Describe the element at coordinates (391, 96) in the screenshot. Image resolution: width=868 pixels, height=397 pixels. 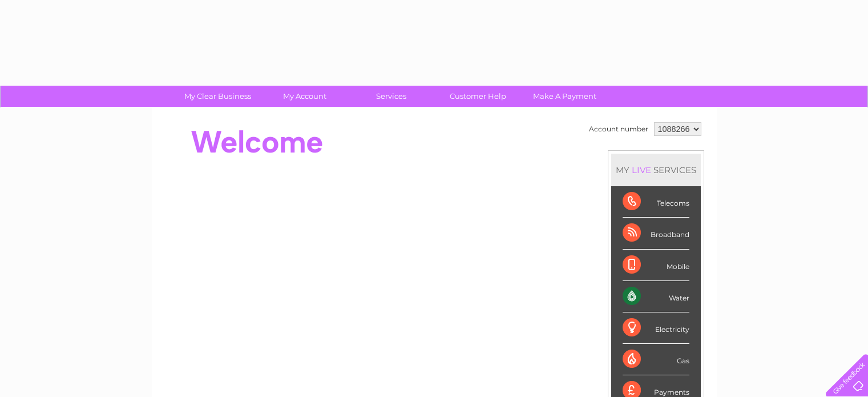
I see `a: Services` at that location.